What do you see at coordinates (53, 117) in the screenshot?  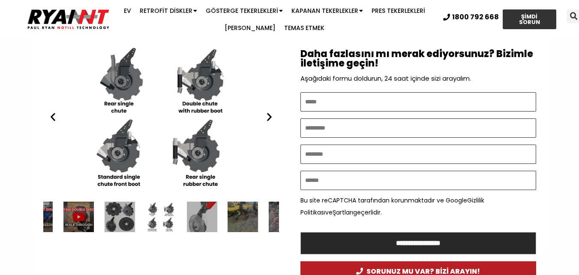 I see `div: Öncesi` at bounding box center [53, 117].